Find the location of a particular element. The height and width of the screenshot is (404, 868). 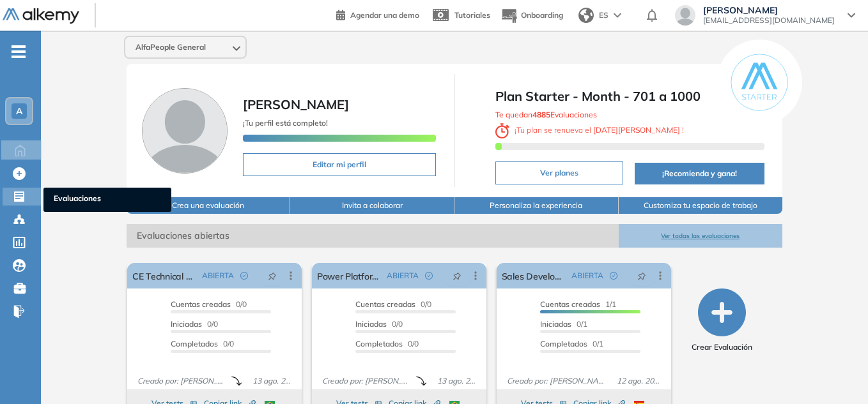

span: A is located at coordinates (20, 111).